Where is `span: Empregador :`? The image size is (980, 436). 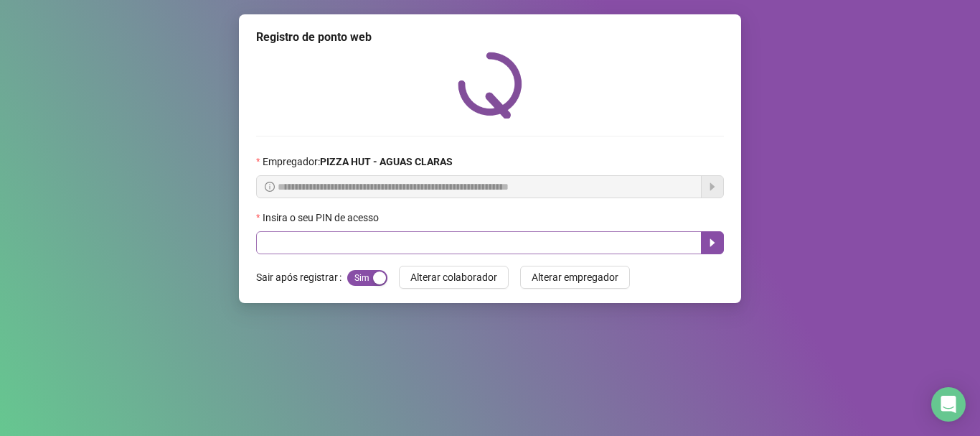
span: Empregador : is located at coordinates (357, 161).